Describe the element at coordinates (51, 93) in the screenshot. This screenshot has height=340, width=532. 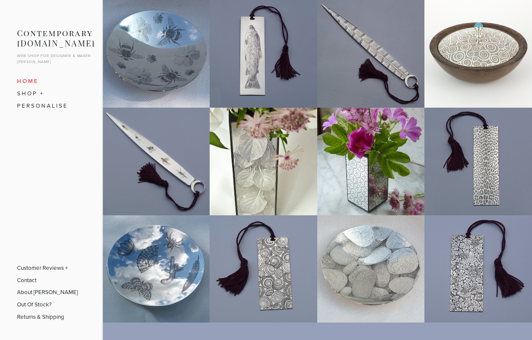
I see `a: SHOP` at that location.